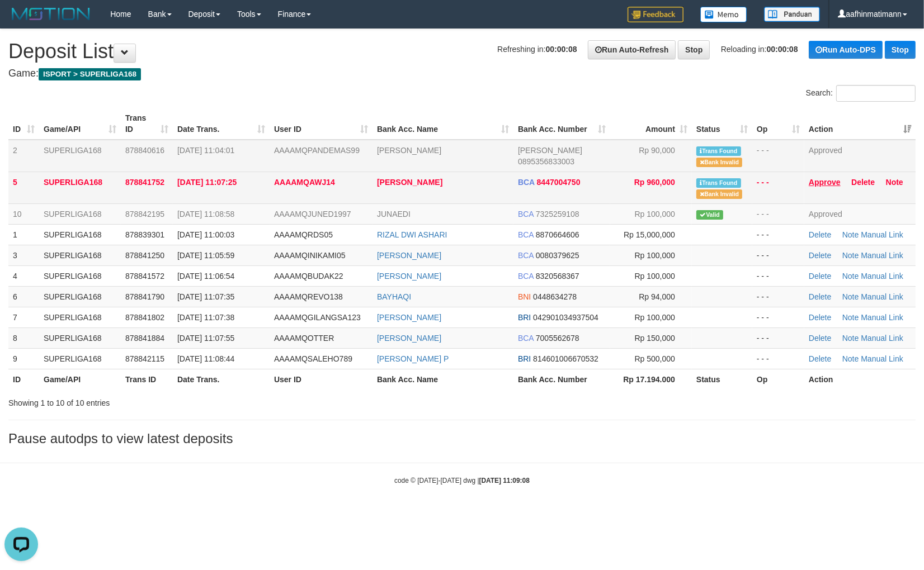 The height and width of the screenshot is (570, 924). I want to click on td: 8, so click(24, 338).